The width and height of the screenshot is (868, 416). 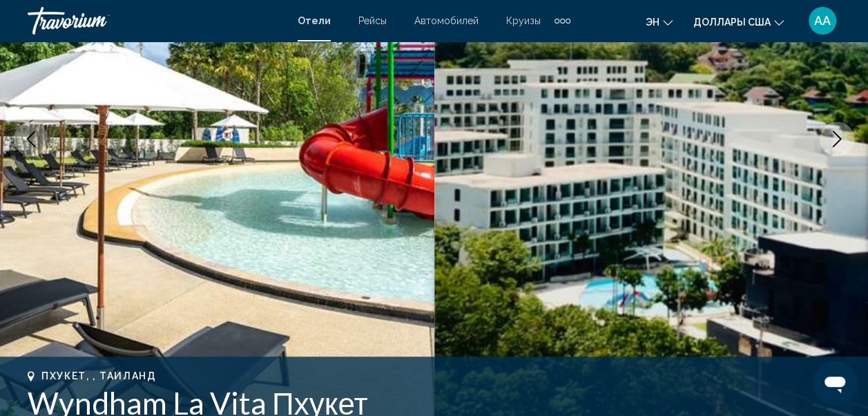 I want to click on a: Автомобилей, so click(x=446, y=21).